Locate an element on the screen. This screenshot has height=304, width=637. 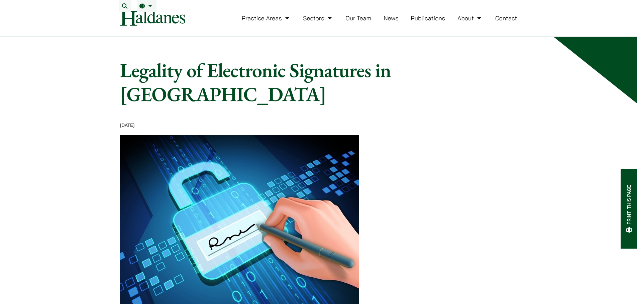
a: EN is located at coordinates (146, 6).